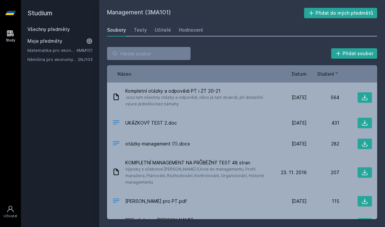  Describe the element at coordinates (198, 163) in the screenshot. I see `span: KOMPLETNÍ MANAGEMENT NA PRŮBĚŽNÝ TEST 48 stran` at that location.